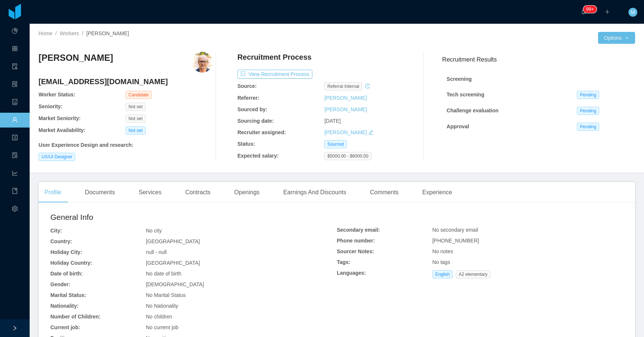 This screenshot has width=644, height=337. What do you see at coordinates (45, 33) in the screenshot?
I see `a: Home` at bounding box center [45, 33].